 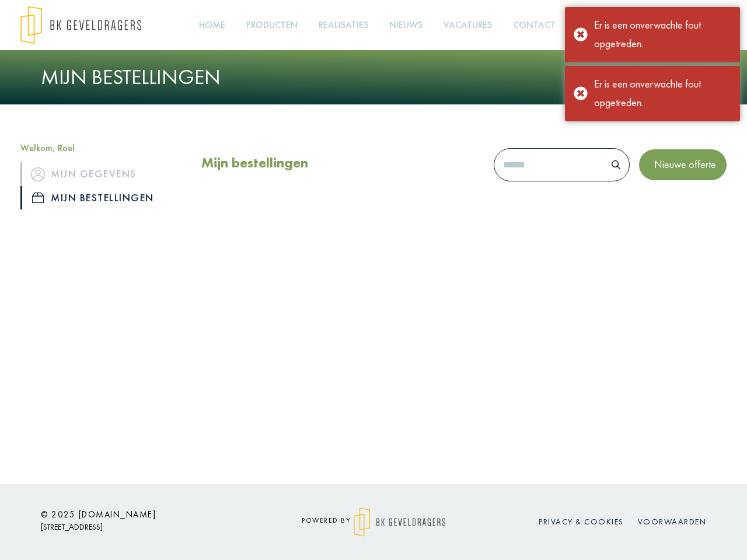 What do you see at coordinates (581, 521) in the screenshot?
I see `a: Privacy & cookies` at bounding box center [581, 521].